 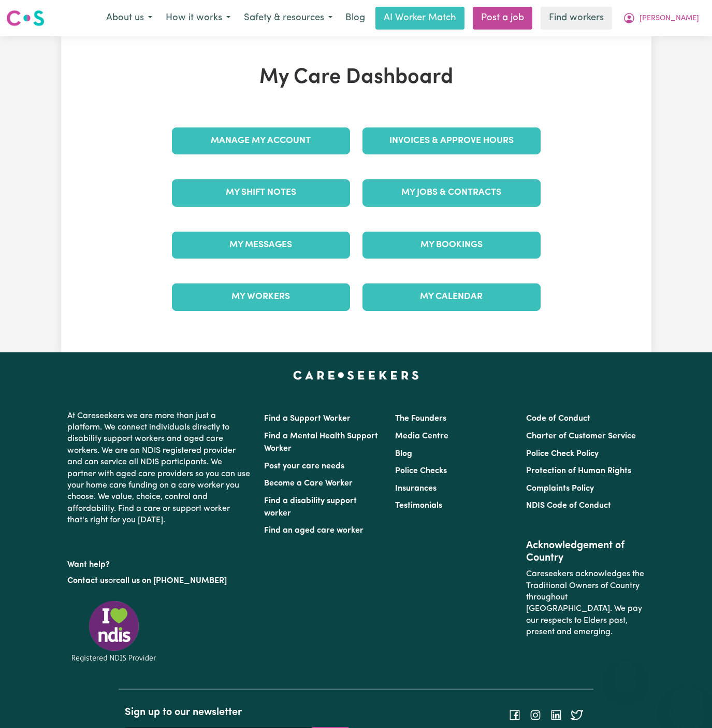 What do you see at coordinates (114, 632) in the screenshot?
I see `img: Registered NDIS provider` at bounding box center [114, 632].